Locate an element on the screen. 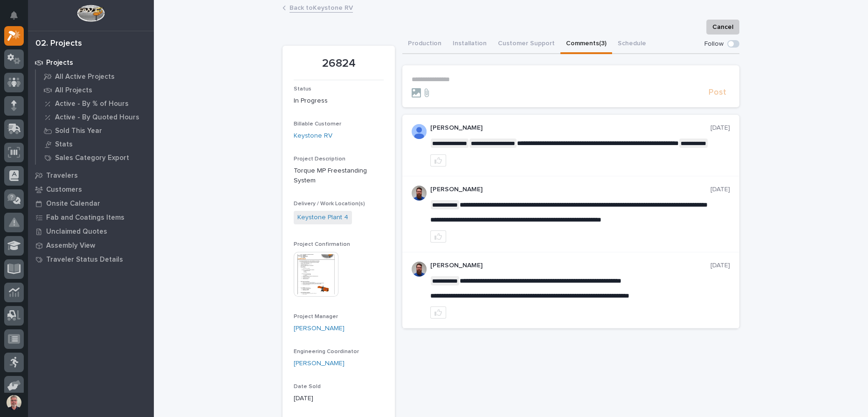 The height and width of the screenshot is (417, 868). a: Fab and Coatings Items is located at coordinates (91, 217).